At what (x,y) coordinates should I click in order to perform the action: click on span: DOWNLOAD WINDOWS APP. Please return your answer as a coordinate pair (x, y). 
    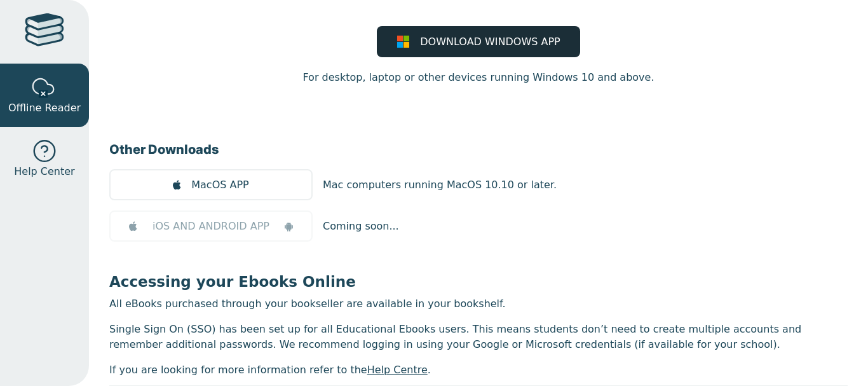
    Looking at the image, I should click on (490, 42).